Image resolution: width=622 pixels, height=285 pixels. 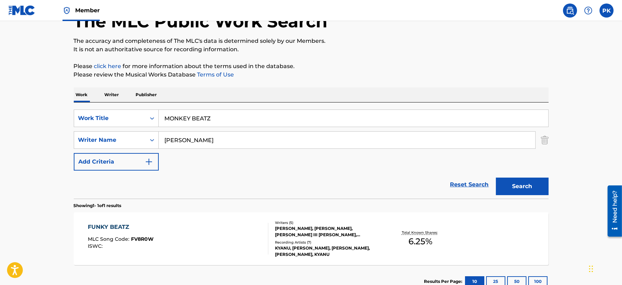 I want to click on div: FUNKY BEATZ, so click(x=121, y=227).